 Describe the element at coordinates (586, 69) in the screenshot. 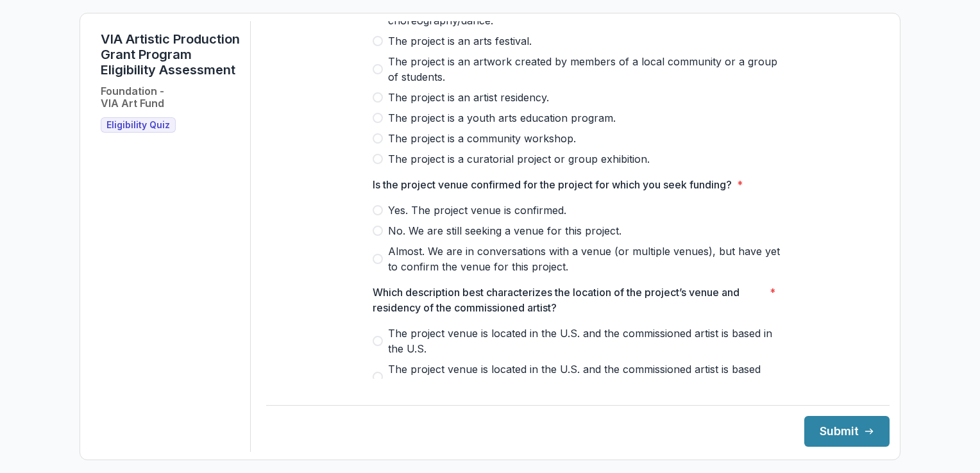

I see `span: The project is an artwork created by members of a local community or a group of students.` at that location.